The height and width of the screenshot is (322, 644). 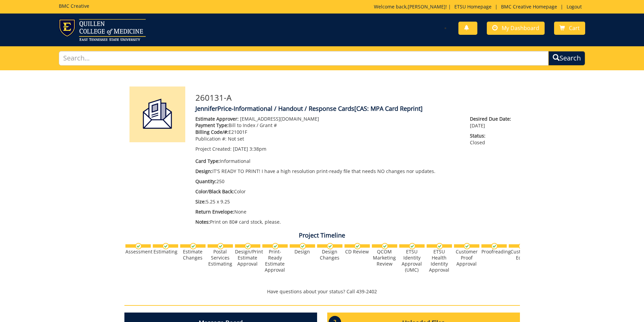 What do you see at coordinates (328, 192) in the screenshot?
I see `p: Color` at bounding box center [328, 192].